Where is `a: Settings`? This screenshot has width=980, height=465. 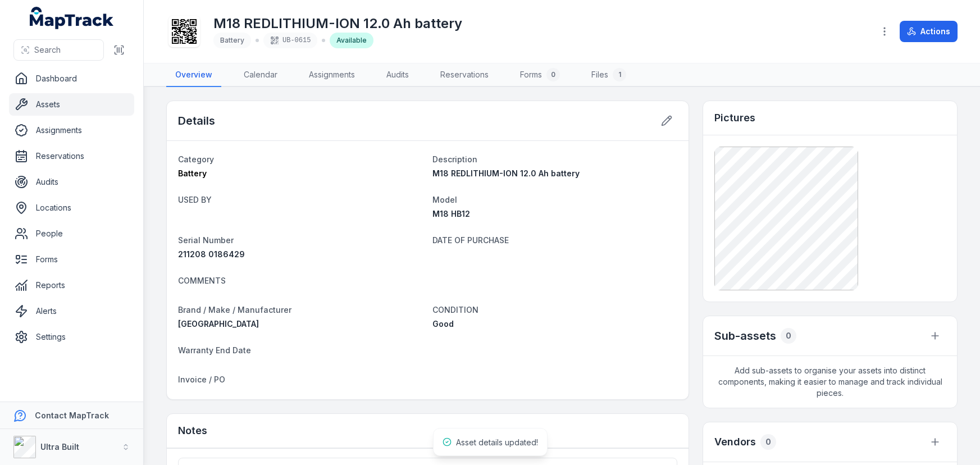 a: Settings is located at coordinates (72, 337).